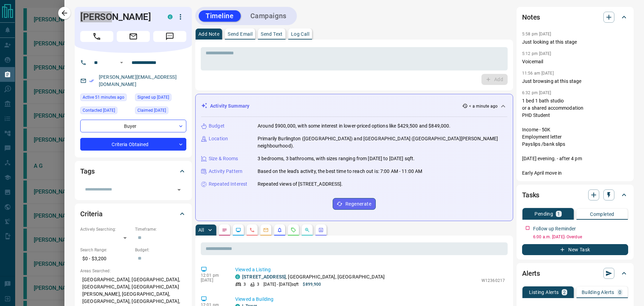 The height and width of the screenshot is (306, 644). Describe the element at coordinates (266, 230) in the screenshot. I see `svg: Emails` at that location.